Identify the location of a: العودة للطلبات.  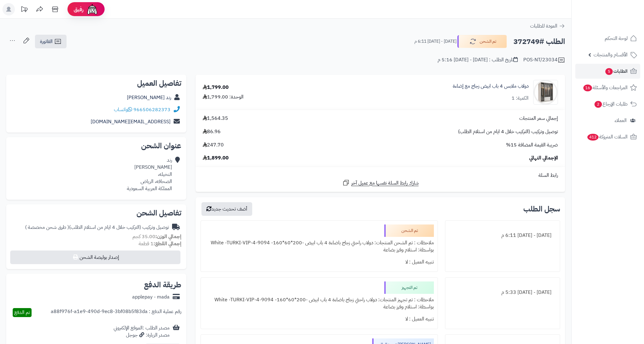
(548, 26).